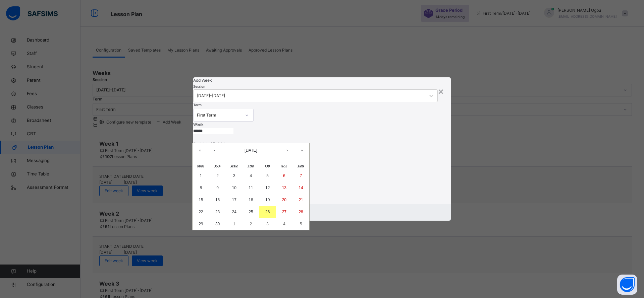  Describe the element at coordinates (251, 176) in the screenshot. I see `button: 4 September 2025` at that location.